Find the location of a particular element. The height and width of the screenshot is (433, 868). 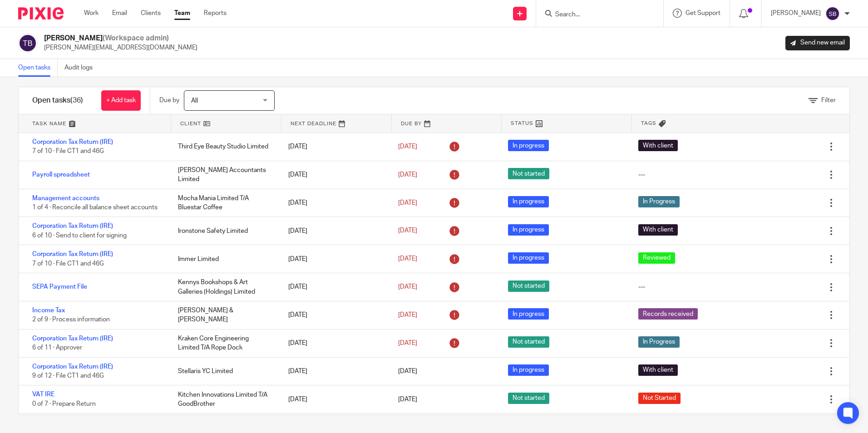

a: Open tasks is located at coordinates (38, 67).